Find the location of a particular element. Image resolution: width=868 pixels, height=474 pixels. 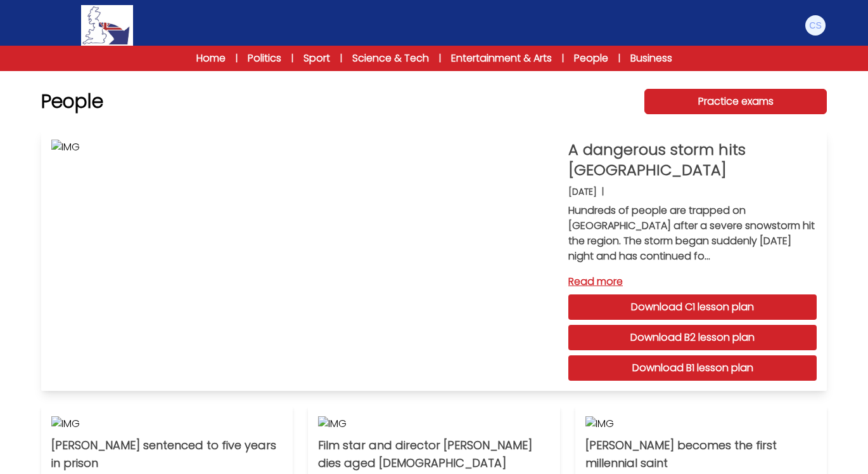

a: Home is located at coordinates (211, 59).